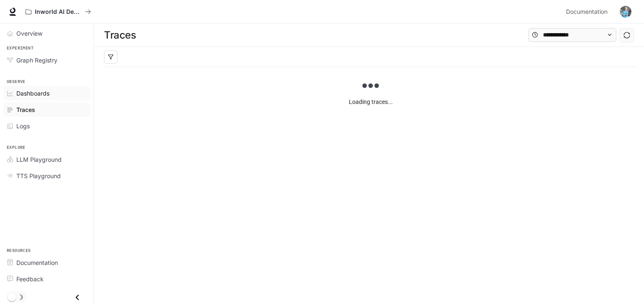 This screenshot has width=644, height=306. What do you see at coordinates (77, 297) in the screenshot?
I see `button: Close drawer` at bounding box center [77, 297].